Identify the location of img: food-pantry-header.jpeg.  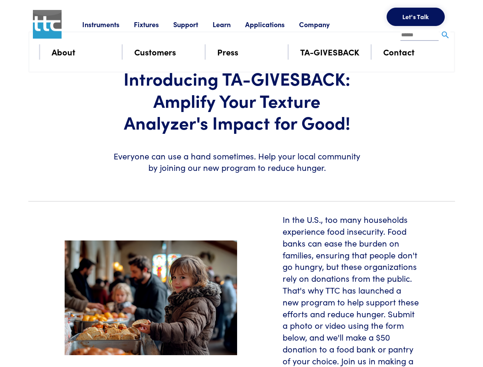
(151, 298).